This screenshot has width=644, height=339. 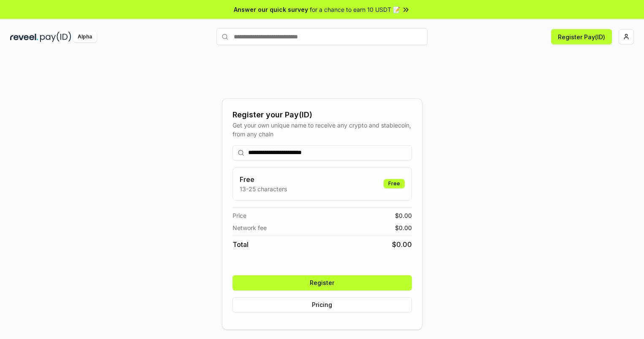 What do you see at coordinates (263, 189) in the screenshot?
I see `p: 13-25 characters` at bounding box center [263, 189].